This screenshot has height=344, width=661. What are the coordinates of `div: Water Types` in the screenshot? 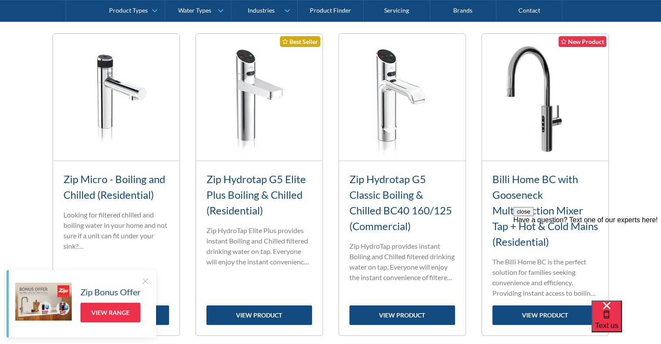 It's located at (195, 10).